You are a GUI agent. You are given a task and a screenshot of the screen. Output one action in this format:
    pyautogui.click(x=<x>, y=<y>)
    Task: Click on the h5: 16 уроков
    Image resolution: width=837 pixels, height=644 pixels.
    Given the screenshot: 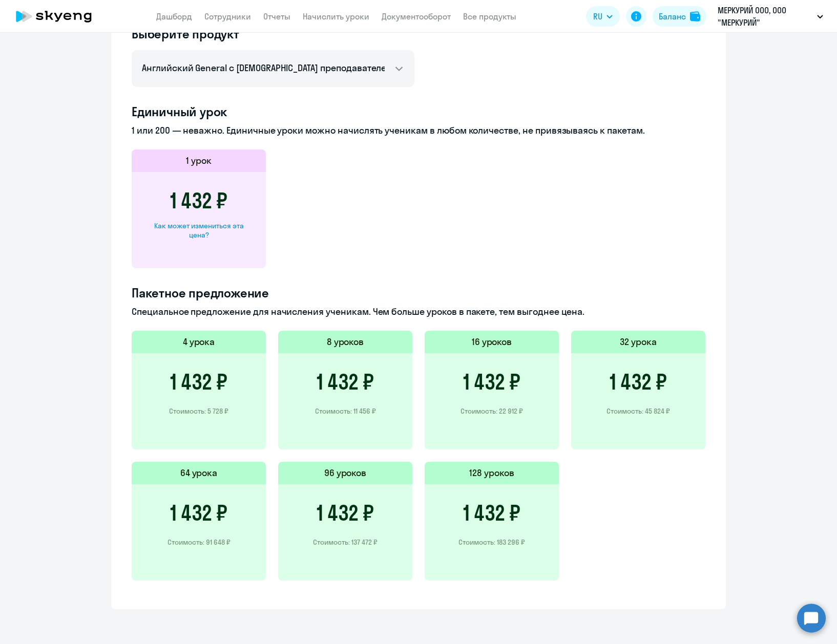 What is the action you would take?
    pyautogui.click(x=492, y=342)
    